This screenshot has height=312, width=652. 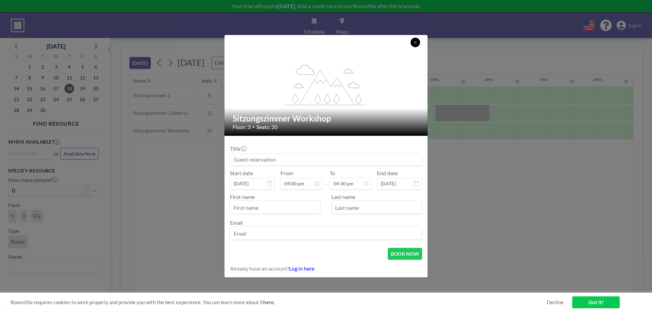 I want to click on g: flex-grow: 1.2;, so click(x=326, y=85).